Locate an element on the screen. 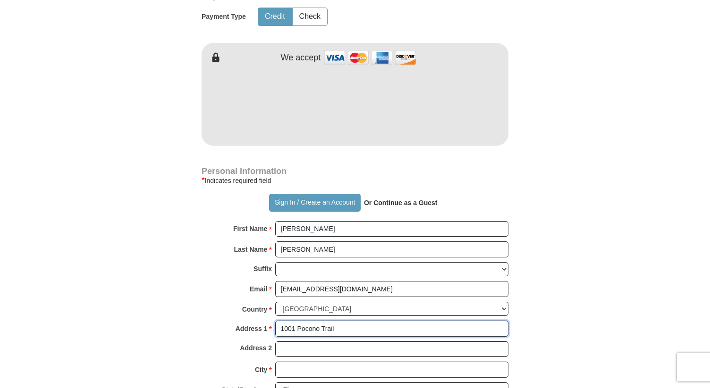 The width and height of the screenshot is (710, 388). h4: We accept is located at coordinates (301, 58).